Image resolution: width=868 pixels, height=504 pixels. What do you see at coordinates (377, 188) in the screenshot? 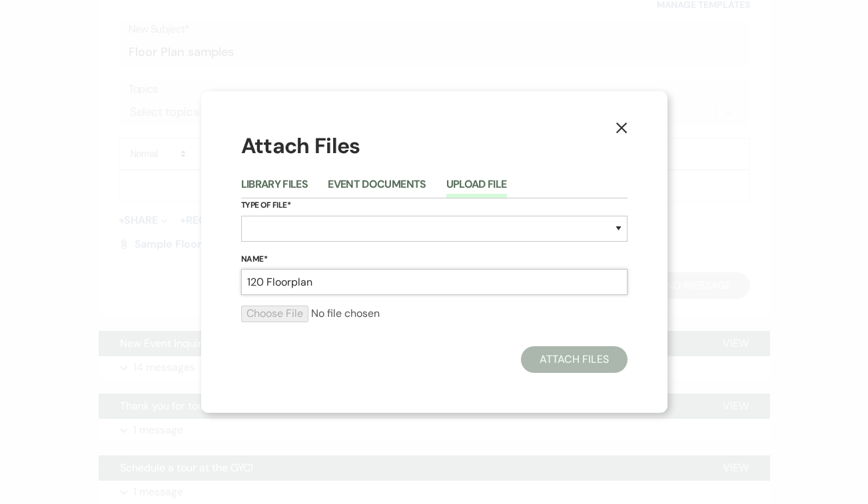
I see `button: Event Documents` at bounding box center [377, 188].